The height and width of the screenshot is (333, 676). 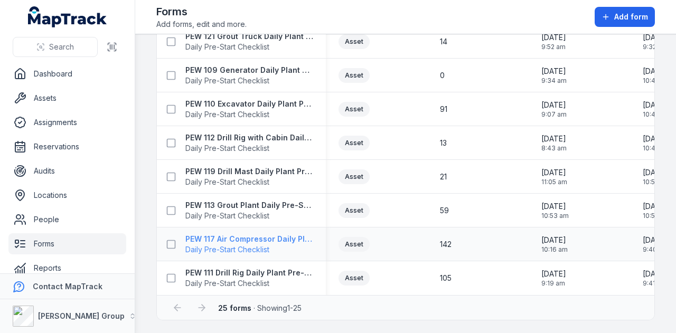 What do you see at coordinates (249, 205) in the screenshot?
I see `strong: PEW 113 Grout Plant Daily Pre-Start Checklist` at bounding box center [249, 205].